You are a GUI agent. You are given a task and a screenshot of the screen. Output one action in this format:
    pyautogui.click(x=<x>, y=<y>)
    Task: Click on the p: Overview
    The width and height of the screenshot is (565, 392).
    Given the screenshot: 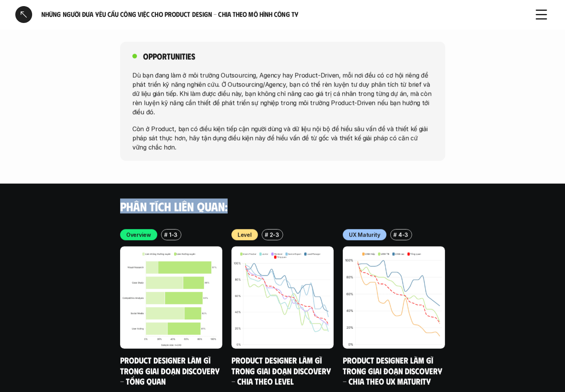 What is the action you would take?
    pyautogui.click(x=139, y=235)
    